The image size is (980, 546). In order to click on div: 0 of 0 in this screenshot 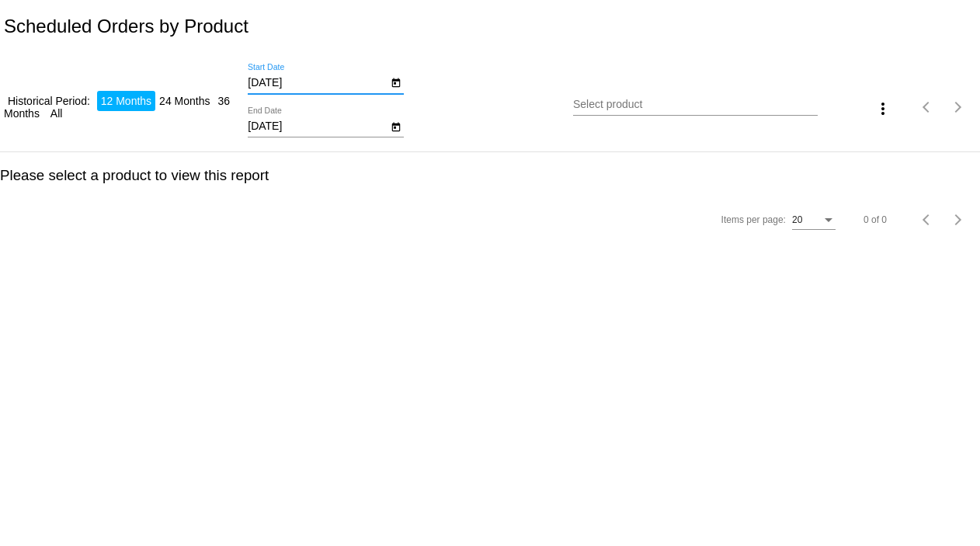, I will do `click(876, 219)`.